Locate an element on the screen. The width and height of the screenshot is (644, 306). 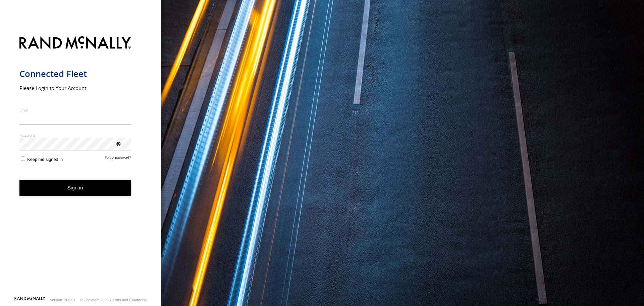
img: Rand McNally is located at coordinates (75, 43).